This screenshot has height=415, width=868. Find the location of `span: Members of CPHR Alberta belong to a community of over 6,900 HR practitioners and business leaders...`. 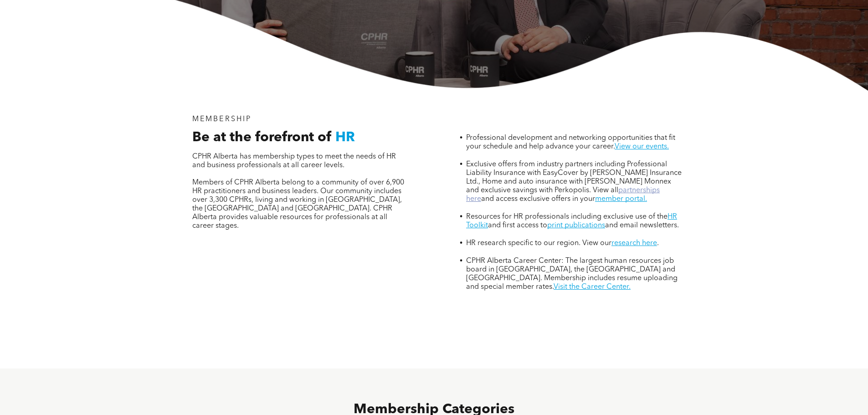

span: Members of CPHR Alberta belong to a community of over 6,900 HR practitioners and business leaders... is located at coordinates (298, 204).